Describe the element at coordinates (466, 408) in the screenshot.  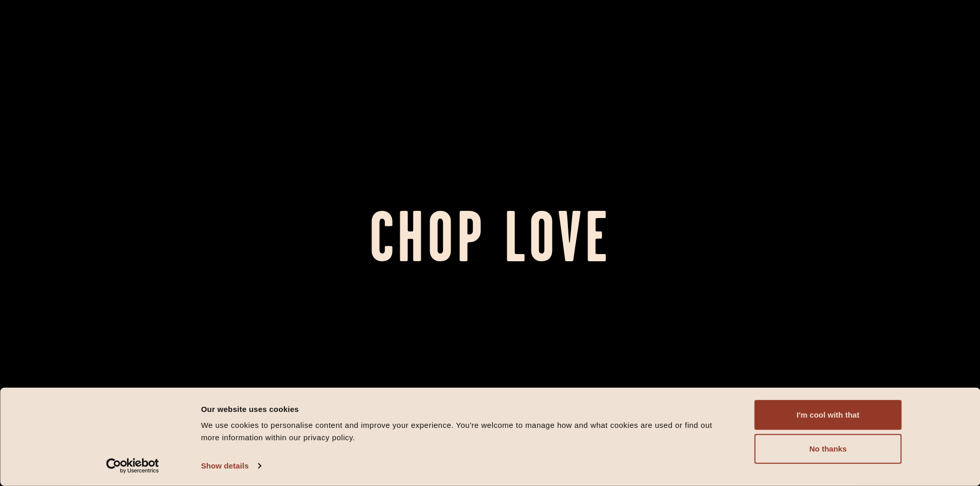
I see `div: Our website uses cookies` at that location.